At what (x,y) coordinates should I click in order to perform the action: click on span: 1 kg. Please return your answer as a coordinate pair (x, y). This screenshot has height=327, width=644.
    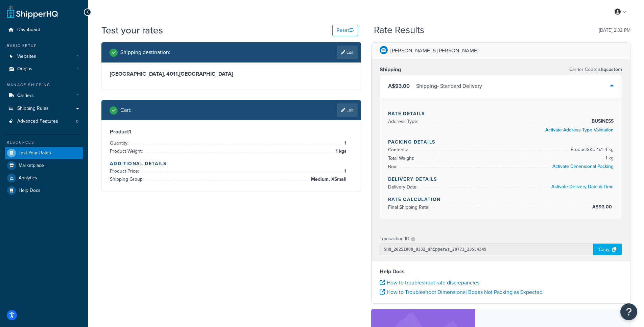
    Looking at the image, I should click on (609, 158).